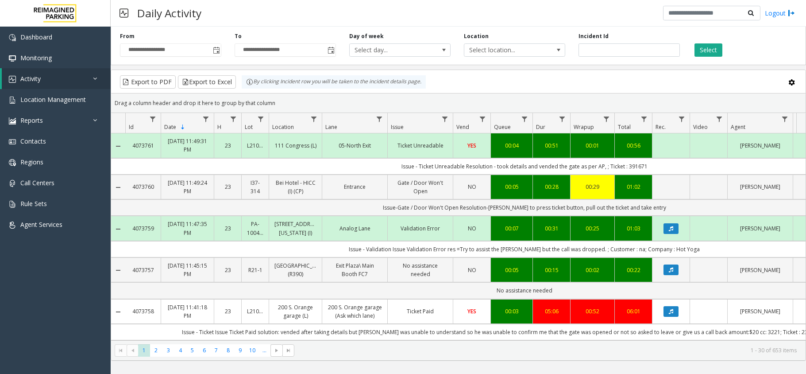 The image size is (806, 374). Describe the element at coordinates (143, 228) in the screenshot. I see `a: 4073759` at that location.